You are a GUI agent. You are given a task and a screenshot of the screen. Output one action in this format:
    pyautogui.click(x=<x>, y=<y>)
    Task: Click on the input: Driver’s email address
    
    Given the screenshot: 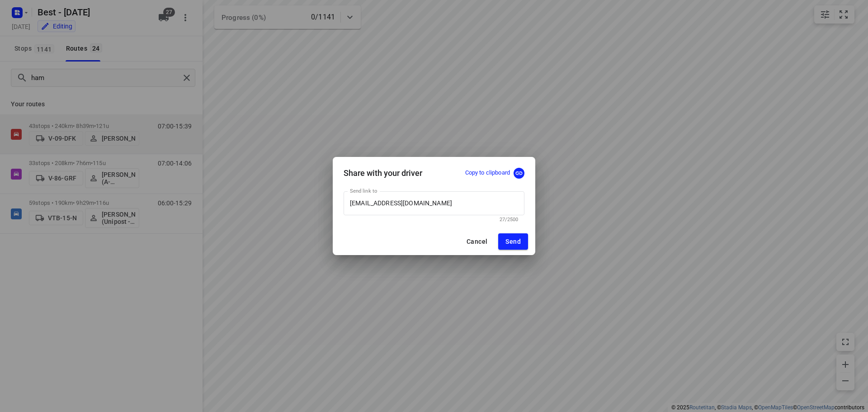 What is the action you would take?
    pyautogui.click(x=434, y=204)
    